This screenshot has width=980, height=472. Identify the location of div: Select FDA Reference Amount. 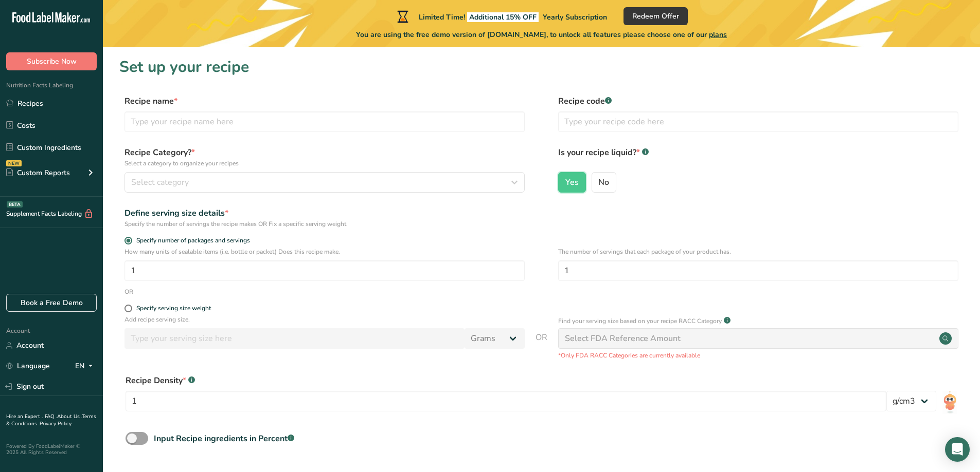
(622, 339).